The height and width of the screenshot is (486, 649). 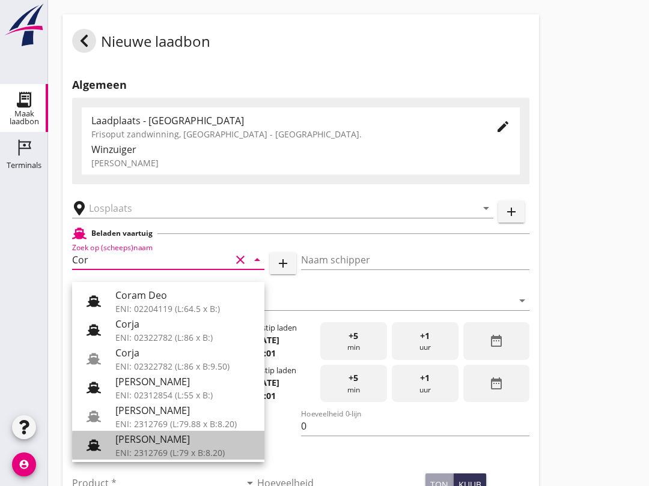 I want to click on div: ENI: 2312769 (L:79.88 x B:8.20), so click(x=185, y=424).